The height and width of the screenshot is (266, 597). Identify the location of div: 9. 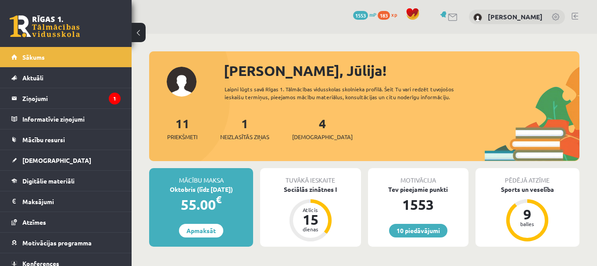
(527, 214).